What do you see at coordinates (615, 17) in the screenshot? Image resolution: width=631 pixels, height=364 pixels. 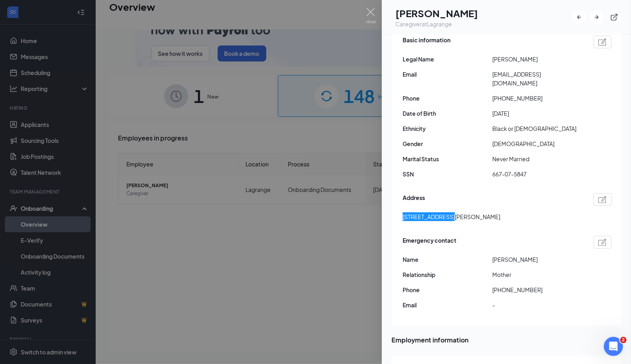 I see `button: ExternalLink` at bounding box center [615, 17].